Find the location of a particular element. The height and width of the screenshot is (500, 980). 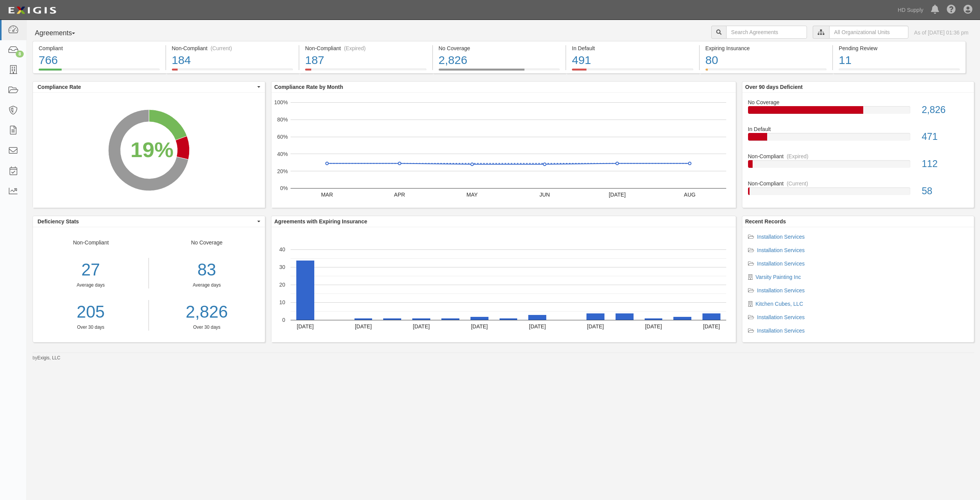

a: Non-Compliant(Expired)187 is located at coordinates (366, 72).